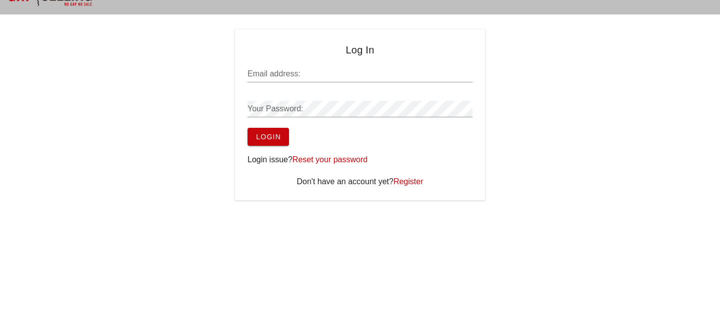 The height and width of the screenshot is (320, 720). What do you see at coordinates (330, 159) in the screenshot?
I see `a: Reset your password` at bounding box center [330, 159].